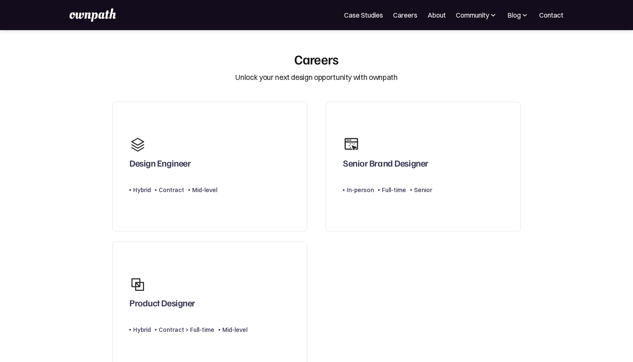 The image size is (633, 362). Describe the element at coordinates (437, 15) in the screenshot. I see `a: About` at that location.